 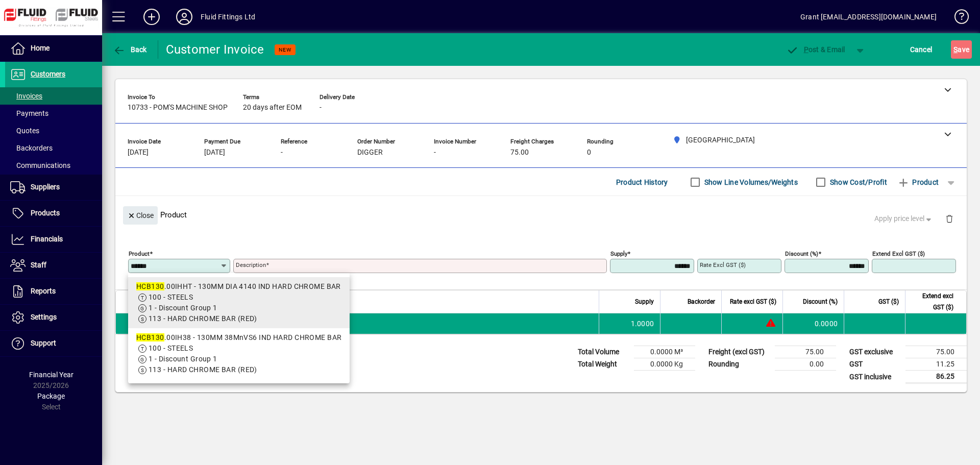 What do you see at coordinates (239, 286) in the screenshot?
I see `div: .00IHHT - 130MM DIA 4140 IND HARD CHROME BAR` at bounding box center [239, 286].